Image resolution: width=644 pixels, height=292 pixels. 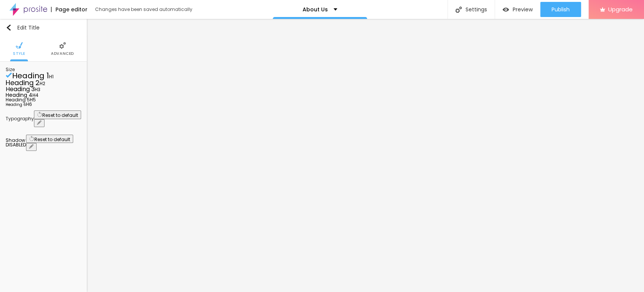 What do you see at coordinates (506, 10) in the screenshot?
I see `img: view-1.svg` at bounding box center [506, 10].